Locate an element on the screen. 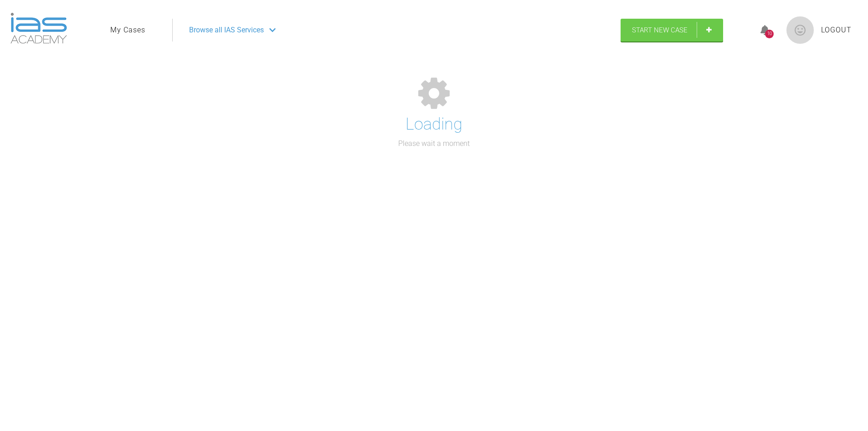  span: Browse all IAS Services is located at coordinates (226, 30).